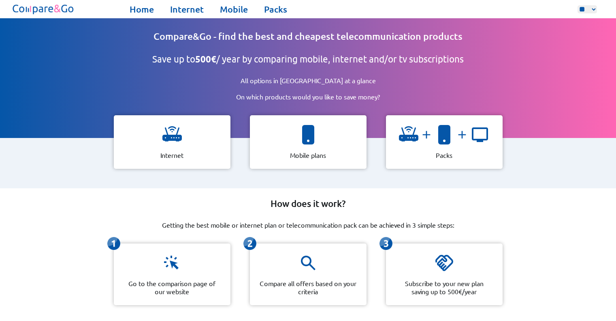  Describe the element at coordinates (172, 142) in the screenshot. I see `a: icon representing a wifi Internet` at that location.